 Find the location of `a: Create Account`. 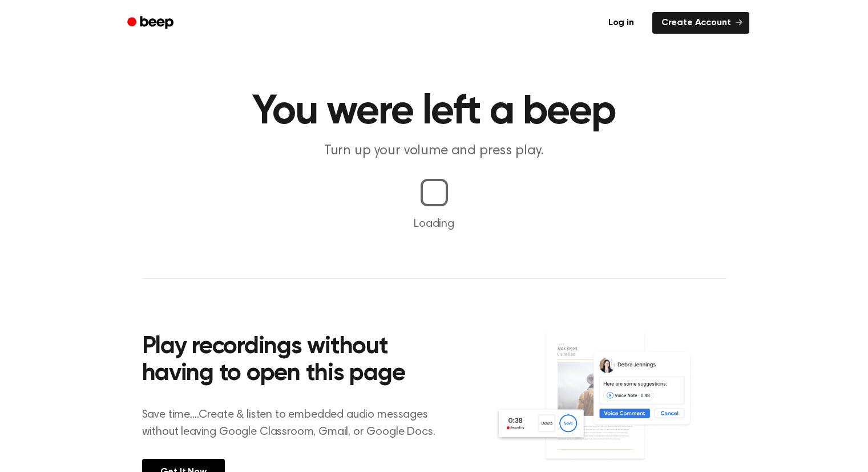

a: Create Account is located at coordinates (701, 23).